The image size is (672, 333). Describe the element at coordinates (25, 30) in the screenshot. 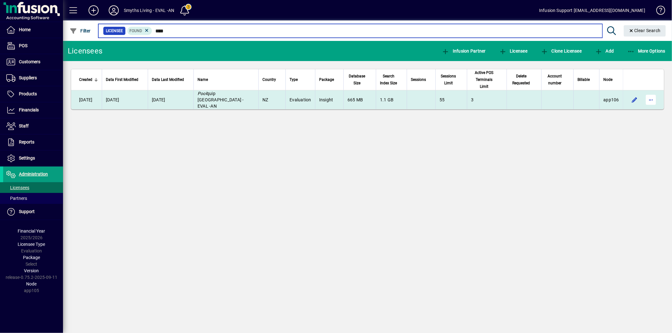

I see `span: Home` at that location.